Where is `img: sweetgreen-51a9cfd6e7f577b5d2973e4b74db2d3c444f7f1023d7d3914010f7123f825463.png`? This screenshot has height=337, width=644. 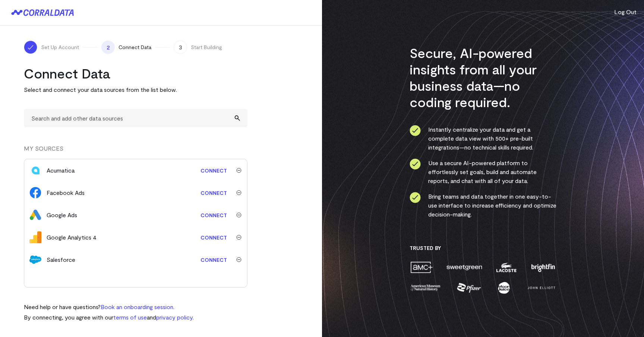
img: sweetgreen-51a9cfd6e7f577b5d2973e4b74db2d3c444f7f1023d7d3914010f7123f825463.png is located at coordinates (464, 267).